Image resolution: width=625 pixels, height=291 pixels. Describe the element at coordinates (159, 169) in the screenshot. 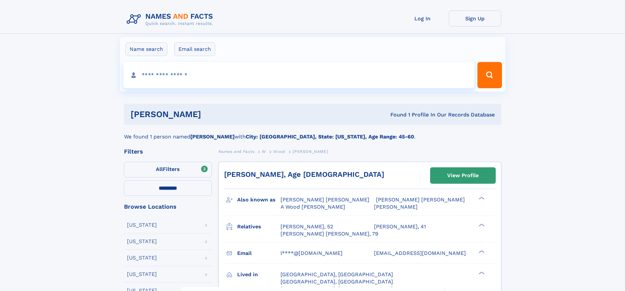

I see `span: All` at that location.